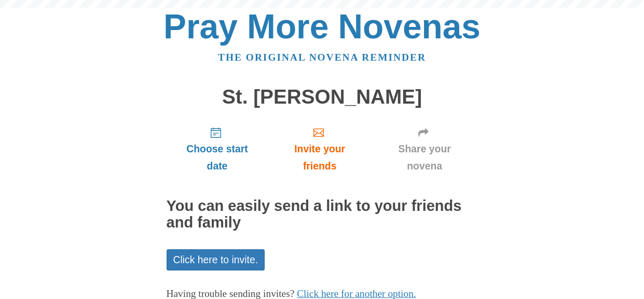 This screenshot has width=644, height=299. Describe the element at coordinates (231, 293) in the screenshot. I see `span: Having trouble sending invites?` at that location.